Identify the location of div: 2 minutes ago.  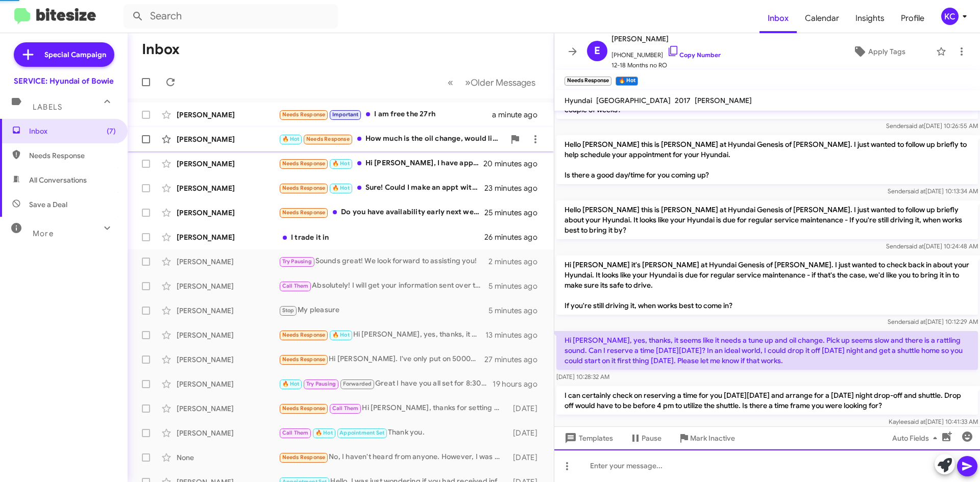
(518, 262).